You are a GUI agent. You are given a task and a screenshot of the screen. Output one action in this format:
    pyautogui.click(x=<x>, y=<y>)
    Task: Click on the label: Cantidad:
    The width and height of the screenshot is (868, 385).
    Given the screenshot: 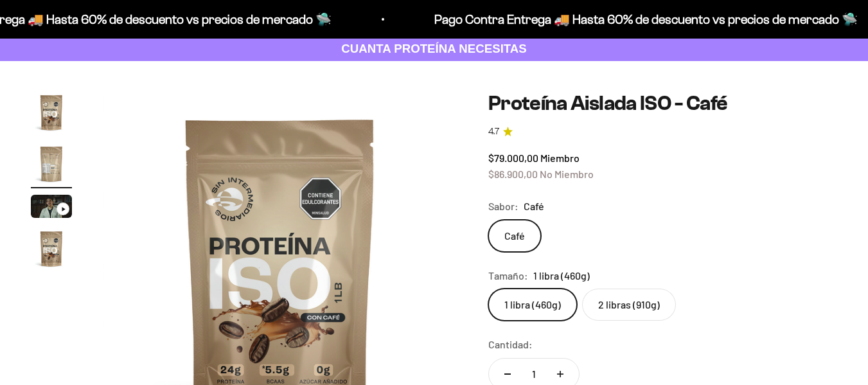 What is the action you would take?
    pyautogui.click(x=510, y=344)
    